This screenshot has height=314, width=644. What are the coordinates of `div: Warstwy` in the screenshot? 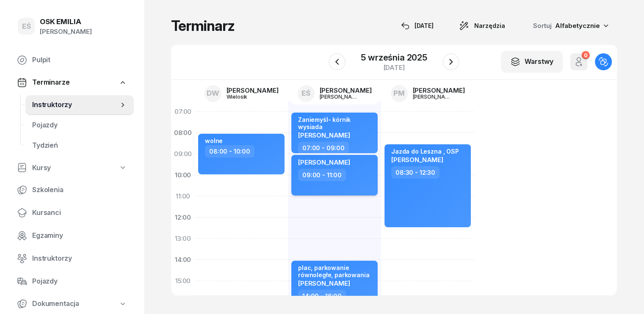 It's located at (532, 62).